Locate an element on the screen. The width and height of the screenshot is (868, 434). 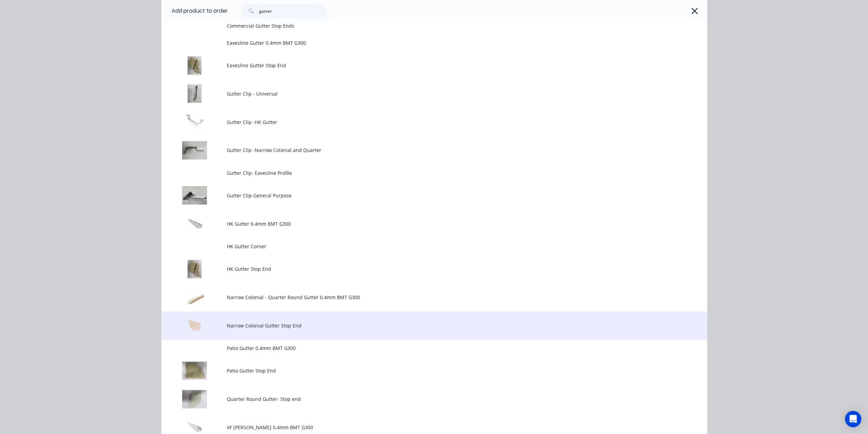
span: Commercial Gutter Stop Ends is located at coordinates (419, 26).